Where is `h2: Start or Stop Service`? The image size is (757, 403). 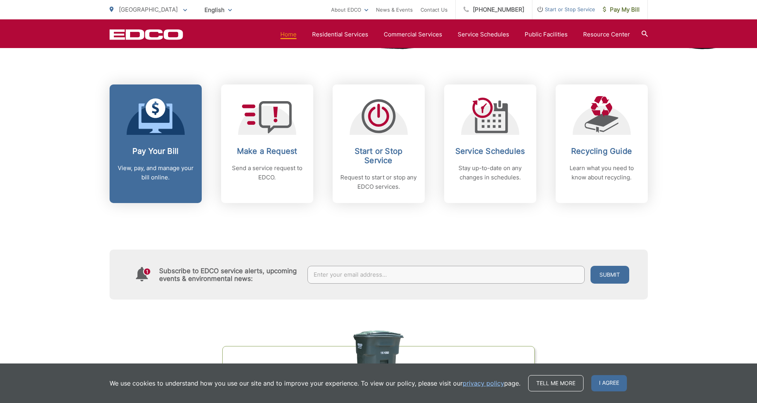 h2: Start or Stop Service is located at coordinates (379, 156).